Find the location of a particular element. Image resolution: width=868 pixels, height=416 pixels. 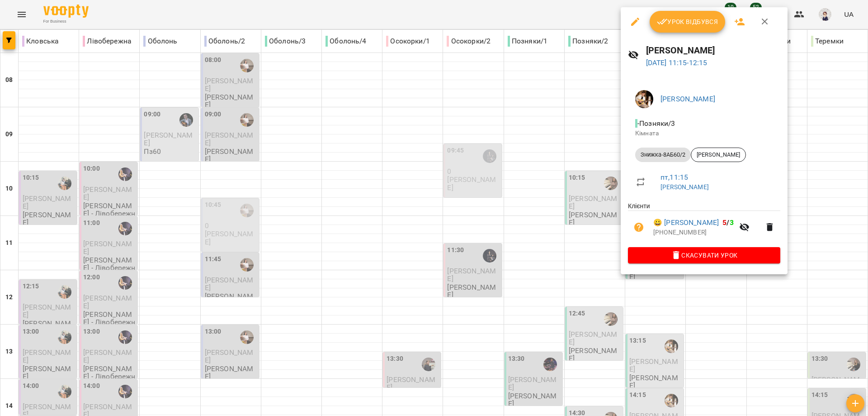

span: 5 is located at coordinates (724, 222).